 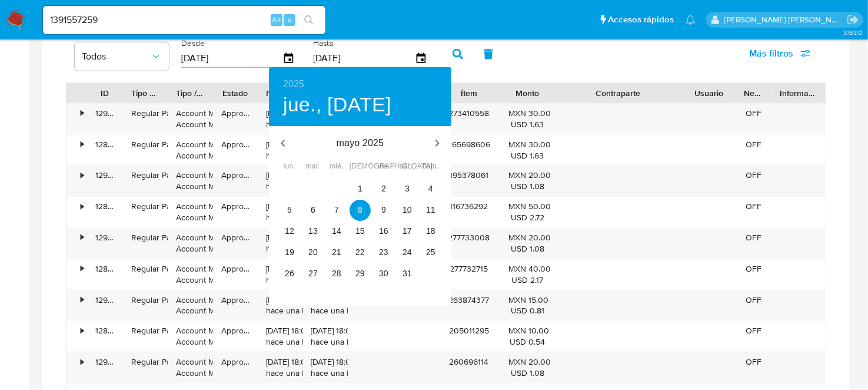 What do you see at coordinates (360, 273) in the screenshot?
I see `p: 29` at bounding box center [360, 273].